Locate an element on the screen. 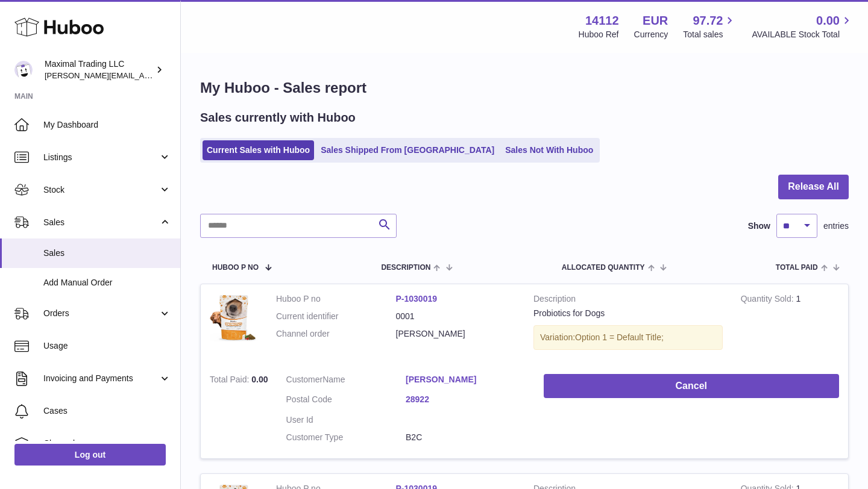 The width and height of the screenshot is (868, 489). span: Usage is located at coordinates (107, 346).